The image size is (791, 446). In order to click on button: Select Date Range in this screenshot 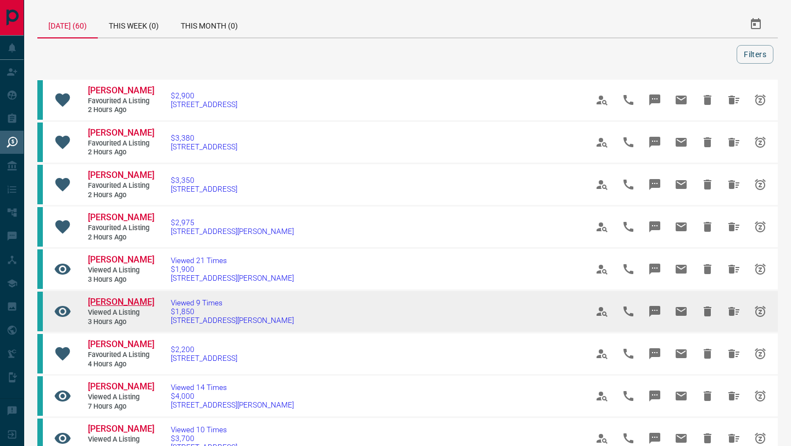, I will do `click(756, 24)`.